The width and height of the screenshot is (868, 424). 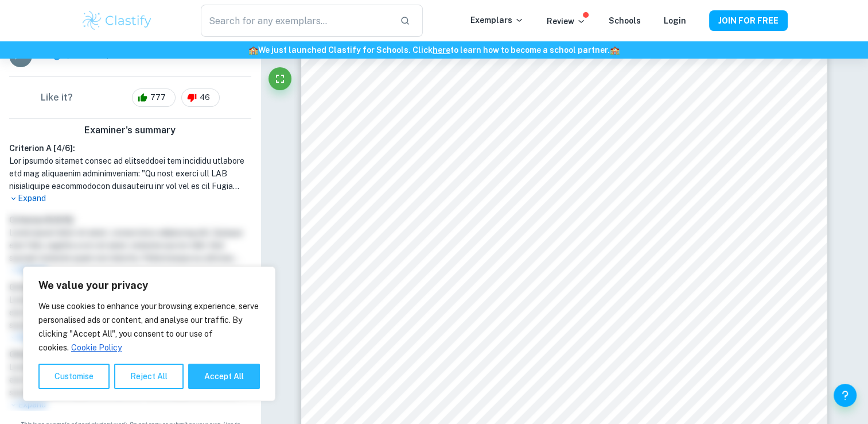 I want to click on button: Fullscreen, so click(x=280, y=79).